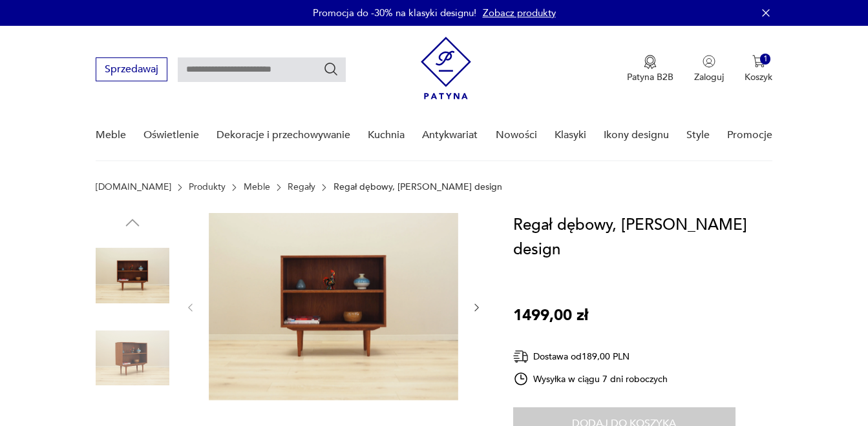 Image resolution: width=868 pixels, height=426 pixels. Describe the element at coordinates (759, 61) in the screenshot. I see `img: Ikona koszyka` at that location.